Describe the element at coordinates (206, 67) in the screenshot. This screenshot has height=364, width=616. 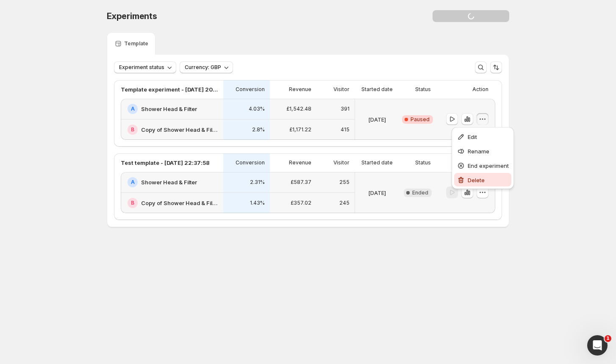
I see `button: Currency: GBP` at that location.